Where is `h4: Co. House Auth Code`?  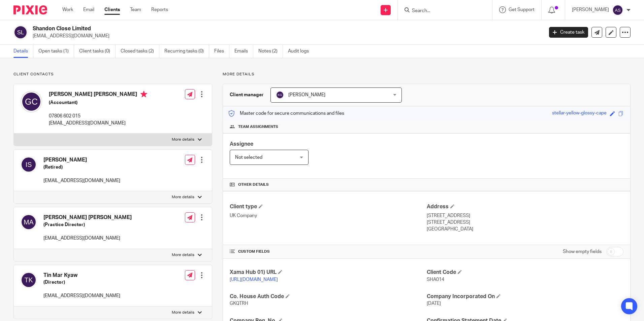
h4: Co. House Auth Code is located at coordinates (328, 297).